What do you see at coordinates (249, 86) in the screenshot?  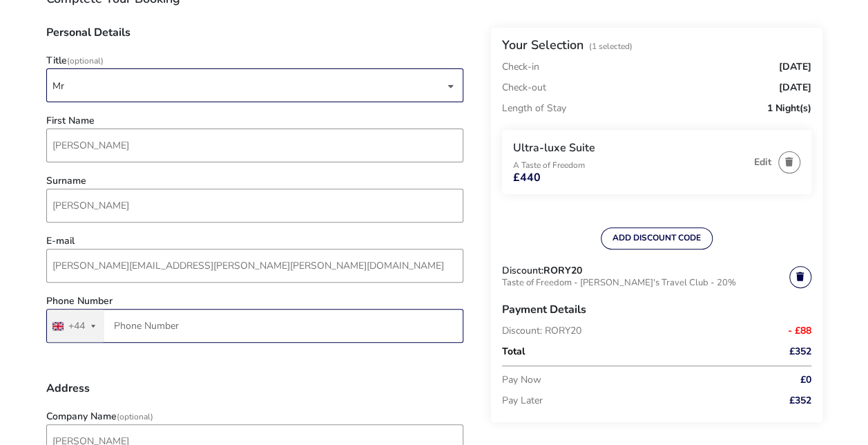 I see `div: Mr` at bounding box center [249, 86].